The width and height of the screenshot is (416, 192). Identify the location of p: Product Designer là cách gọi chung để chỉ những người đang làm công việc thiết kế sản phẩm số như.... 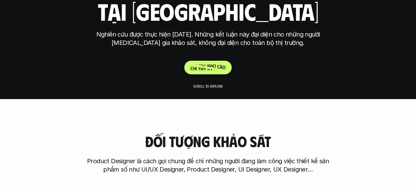
(208, 165).